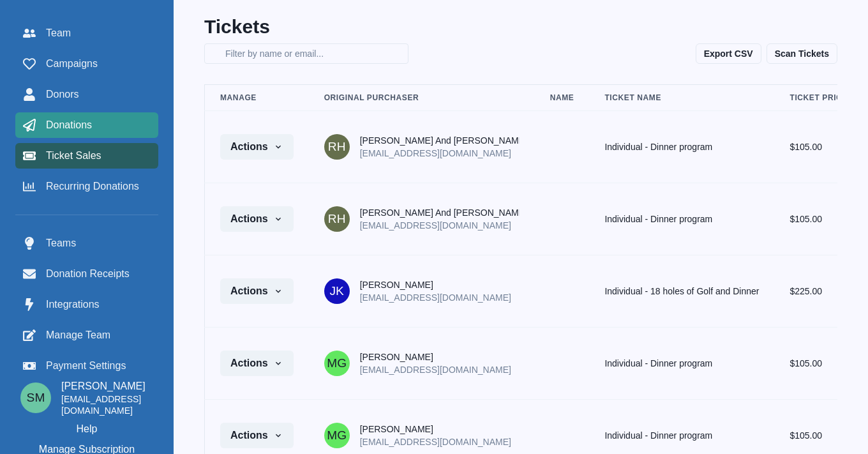 Image resolution: width=868 pixels, height=454 pixels. What do you see at coordinates (87, 304) in the screenshot?
I see `a: Integrations` at bounding box center [87, 304].